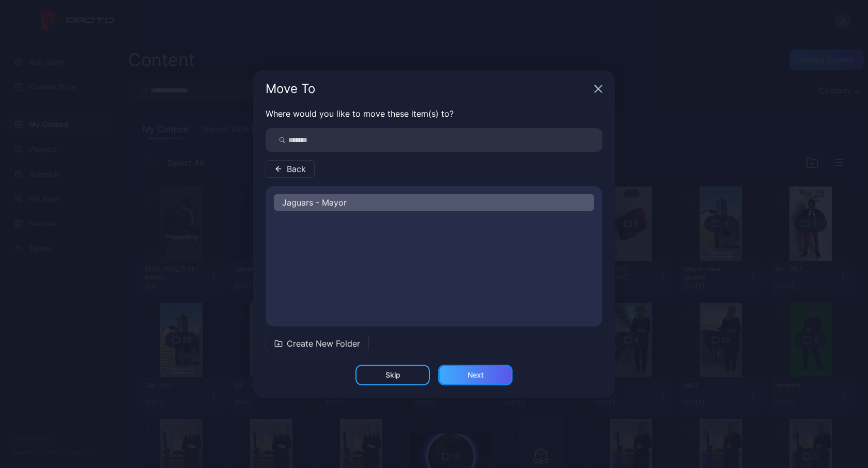 Image resolution: width=868 pixels, height=468 pixels. I want to click on span: Back, so click(296, 169).